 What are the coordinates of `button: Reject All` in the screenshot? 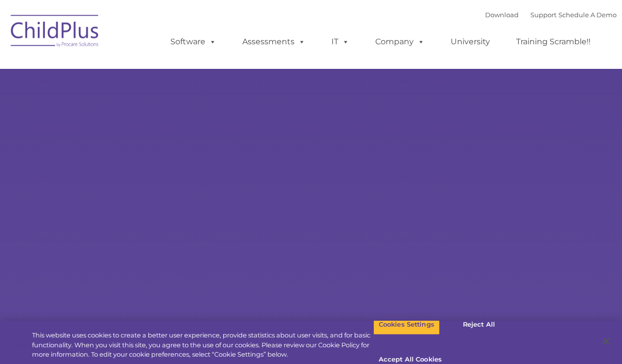 It's located at (479, 324).